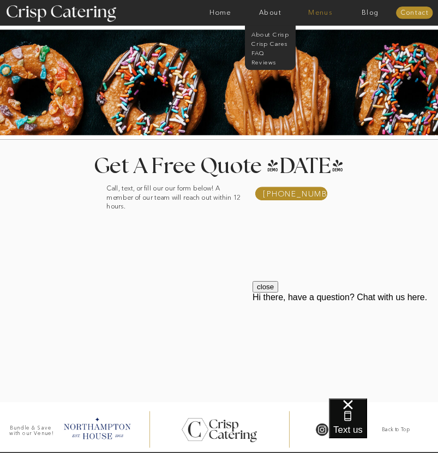  Describe the element at coordinates (271, 13) in the screenshot. I see `nav: About` at that location.